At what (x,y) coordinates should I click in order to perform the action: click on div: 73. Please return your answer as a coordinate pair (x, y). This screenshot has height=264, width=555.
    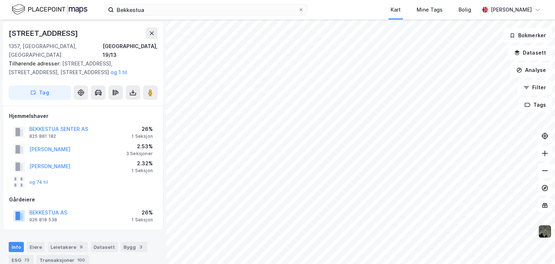
    Looking at the image, I should click on (27, 260).